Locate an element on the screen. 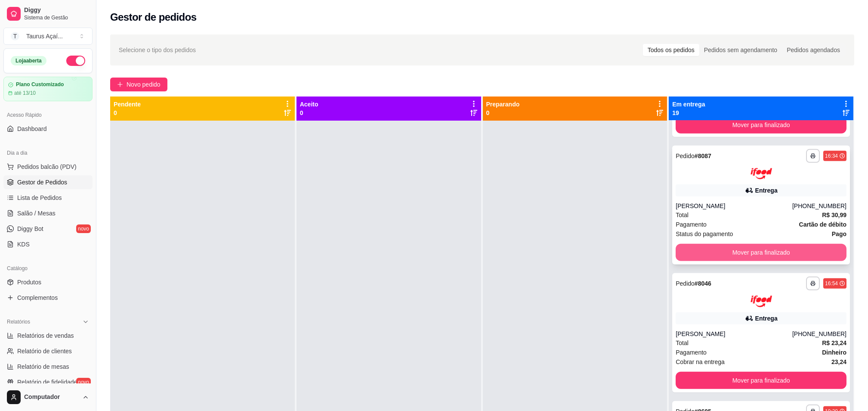 The width and height of the screenshot is (868, 411). article: até 13/10 is located at coordinates (25, 93).